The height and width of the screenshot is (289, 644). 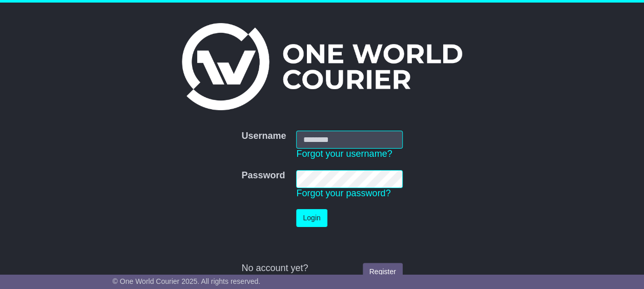 I want to click on span: © One World Courier 2025. All rights reserved., so click(x=187, y=282).